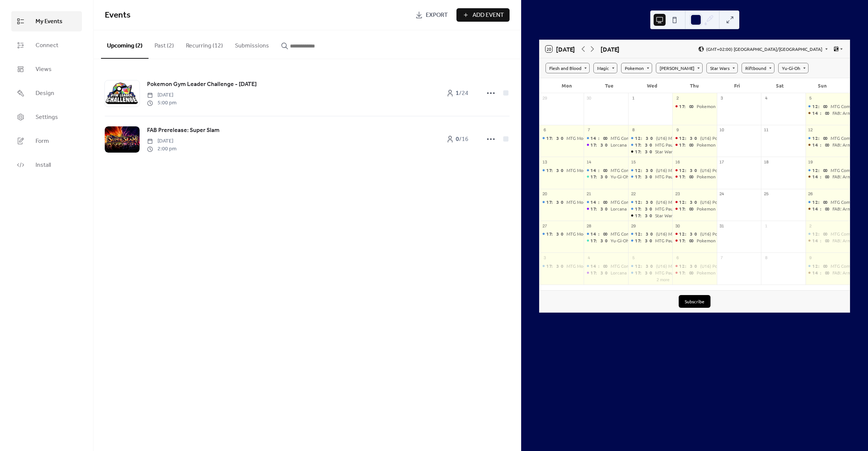 Image resolution: width=868 pixels, height=451 pixels. What do you see at coordinates (45, 94) in the screenshot?
I see `span: Design` at bounding box center [45, 94].